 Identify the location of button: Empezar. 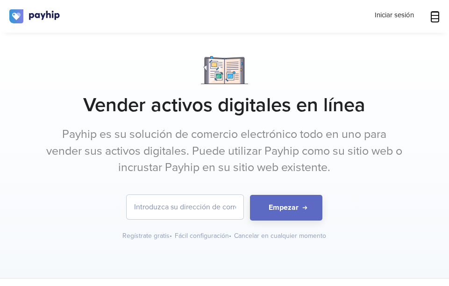
(286, 208).